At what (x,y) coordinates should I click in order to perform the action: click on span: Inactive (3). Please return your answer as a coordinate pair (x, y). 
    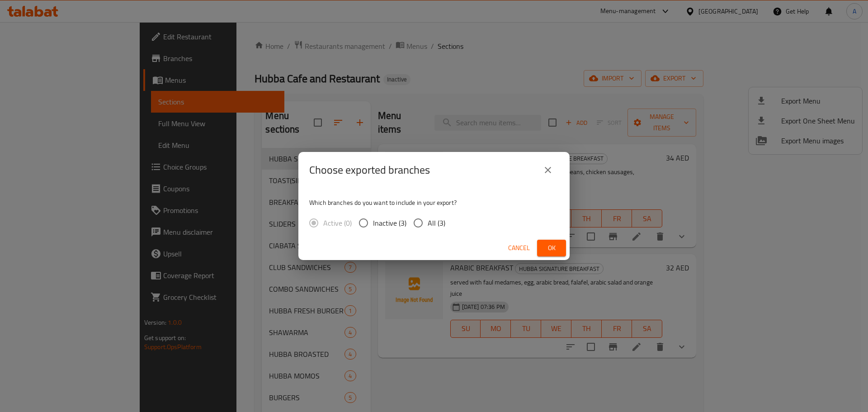
    Looking at the image, I should click on (390, 223).